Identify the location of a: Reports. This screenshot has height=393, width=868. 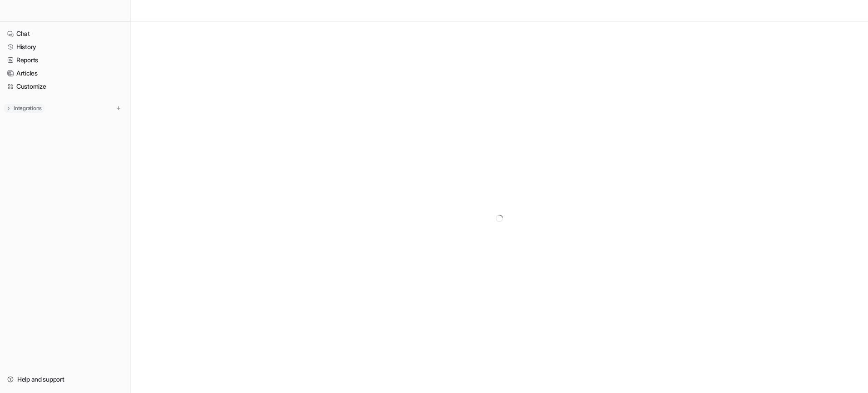
(65, 60).